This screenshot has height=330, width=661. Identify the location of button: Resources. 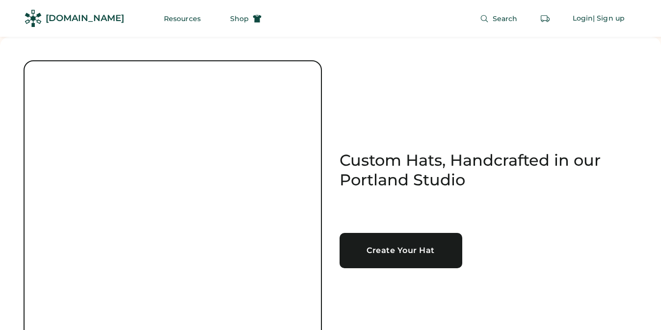
(182, 19).